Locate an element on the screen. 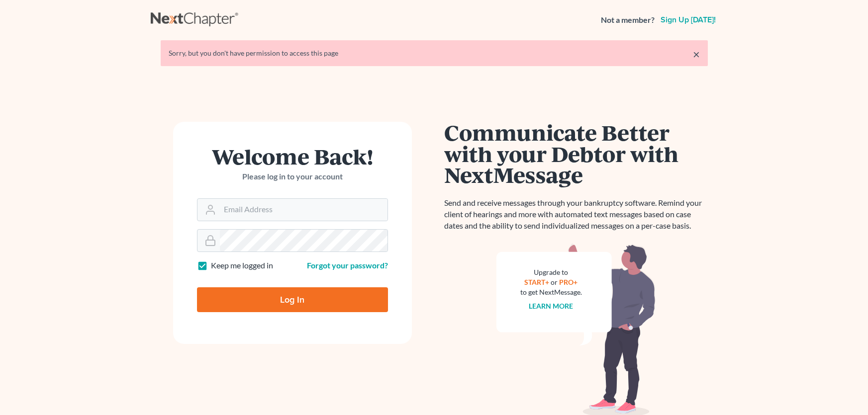 Image resolution: width=868 pixels, height=415 pixels. p: Send and receive messages through your bankruptcy software. Remind your client of hearings and mo... is located at coordinates (576, 214).